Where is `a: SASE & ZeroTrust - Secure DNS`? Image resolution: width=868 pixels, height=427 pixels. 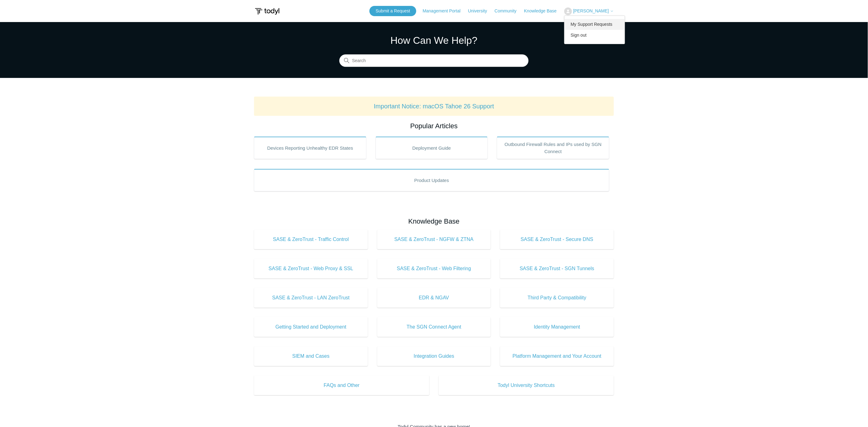
a: SASE & ZeroTrust - Secure DNS is located at coordinates (556, 240).